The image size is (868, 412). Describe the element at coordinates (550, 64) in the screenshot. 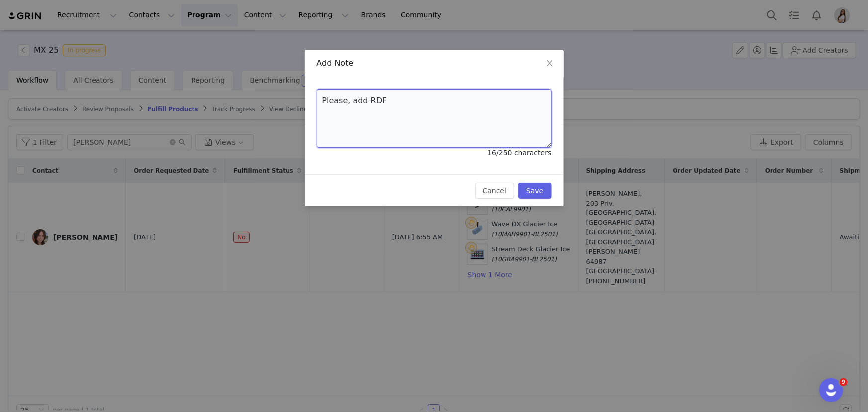

I see `i: icon: close` at that location.